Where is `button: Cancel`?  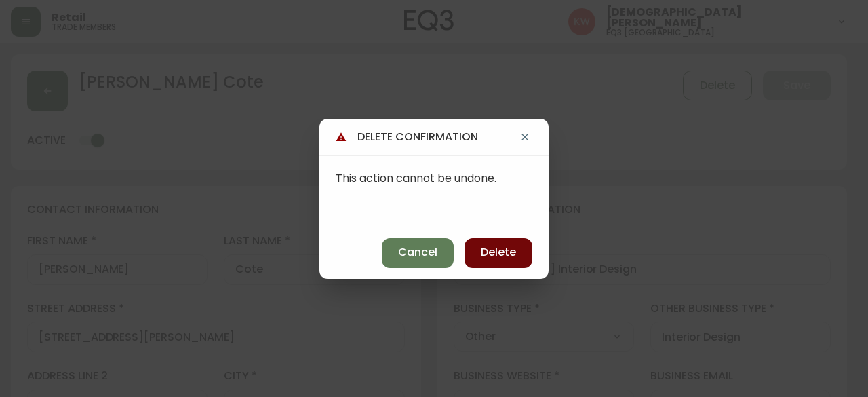
button: Cancel is located at coordinates (418, 253).